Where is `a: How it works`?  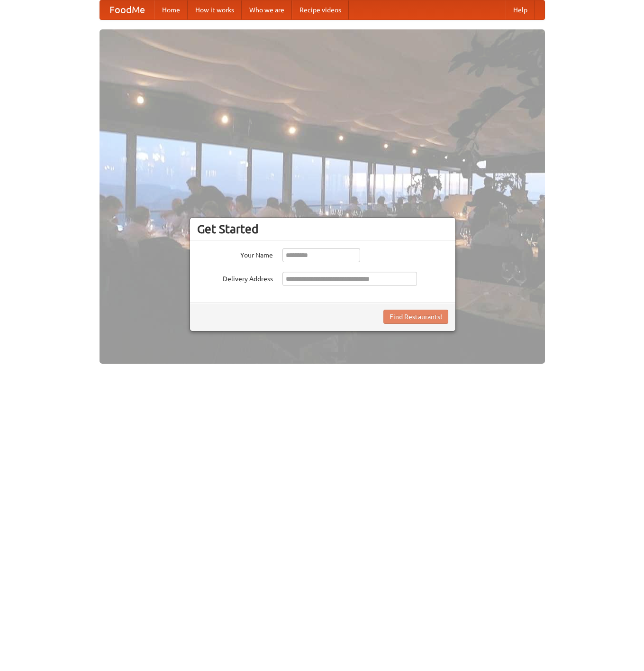
a: How it works is located at coordinates (214, 10).